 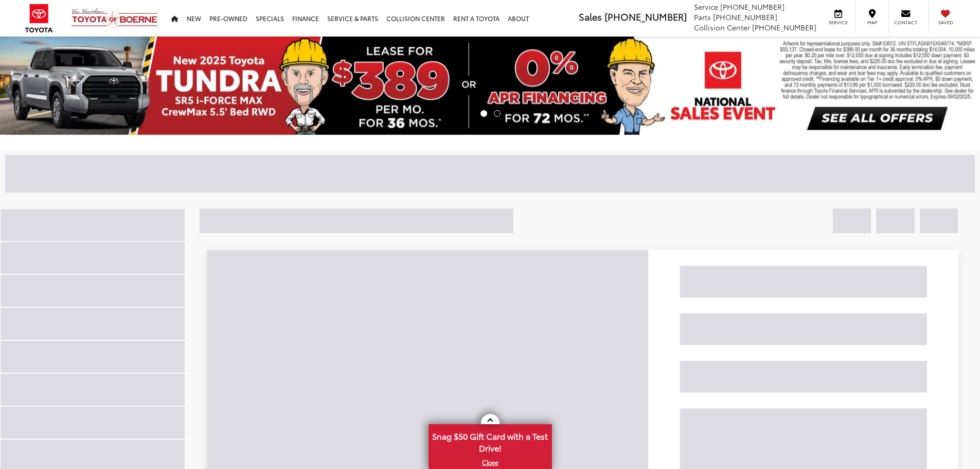 What do you see at coordinates (872, 22) in the screenshot?
I see `span: Map` at bounding box center [872, 22].